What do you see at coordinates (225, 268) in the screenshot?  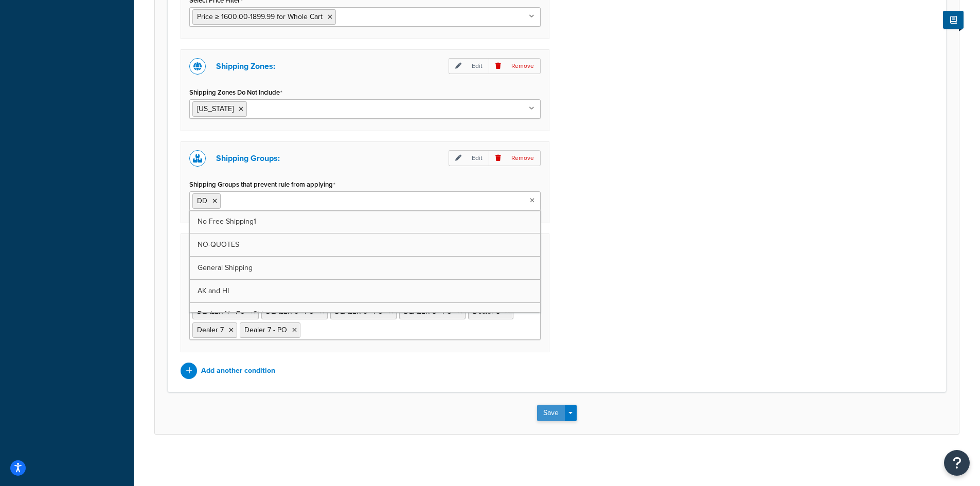 I see `span: General Shipping` at bounding box center [225, 268].